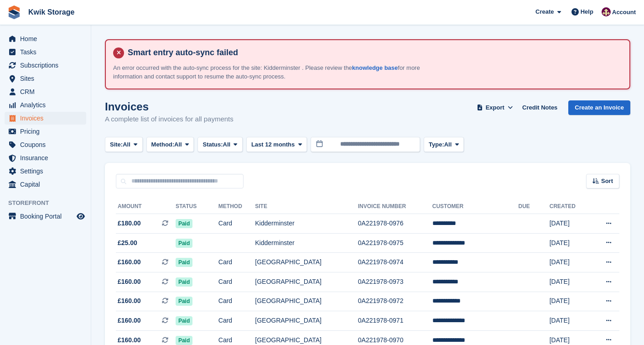 This screenshot has height=345, width=644. I want to click on td: 0A221978-0976, so click(395, 224).